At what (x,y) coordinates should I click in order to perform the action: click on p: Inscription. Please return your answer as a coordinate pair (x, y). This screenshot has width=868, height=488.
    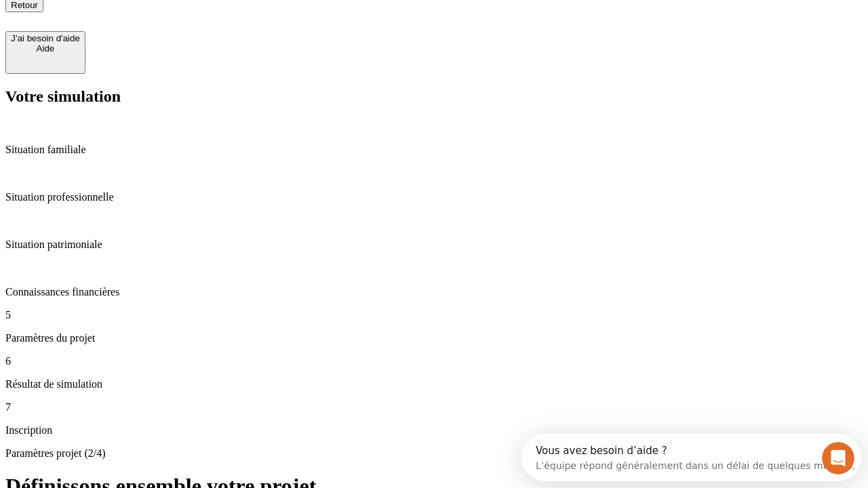
    Looking at the image, I should click on (434, 431).